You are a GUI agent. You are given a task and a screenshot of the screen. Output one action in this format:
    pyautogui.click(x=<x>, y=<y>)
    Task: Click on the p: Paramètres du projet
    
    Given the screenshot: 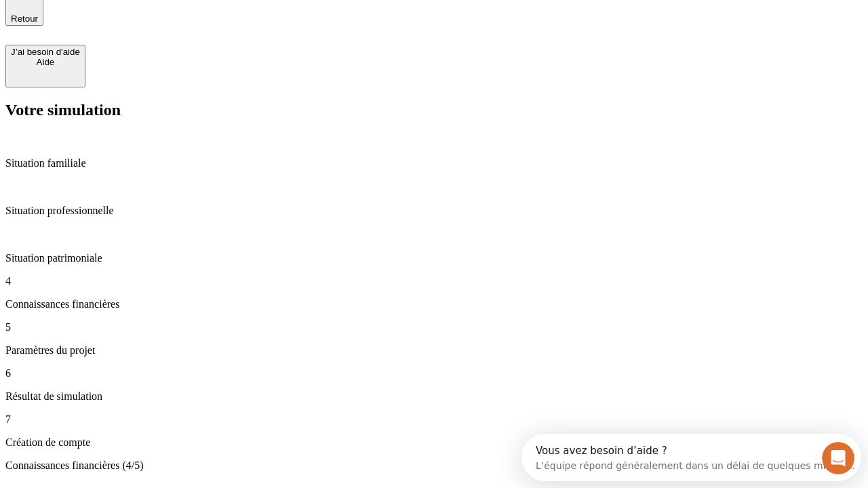 What is the action you would take?
    pyautogui.click(x=434, y=351)
    